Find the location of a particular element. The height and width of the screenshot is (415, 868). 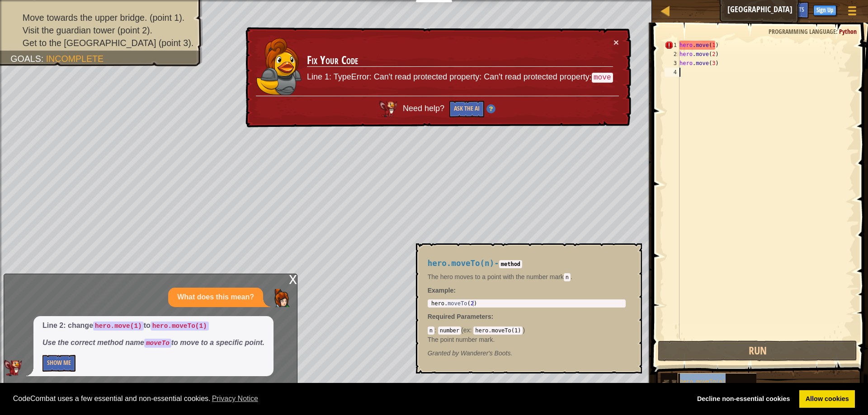

img: Player is located at coordinates (281, 298).